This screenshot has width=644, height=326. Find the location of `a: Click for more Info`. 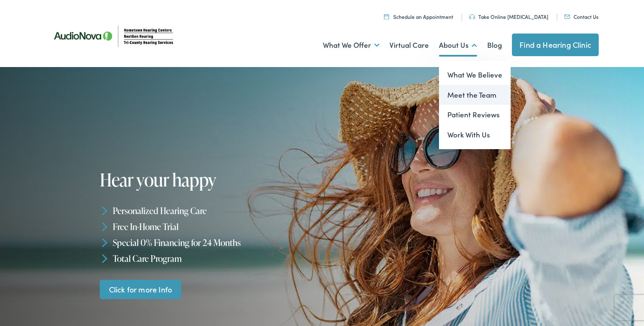

a: Click for more Info is located at coordinates (140, 289).